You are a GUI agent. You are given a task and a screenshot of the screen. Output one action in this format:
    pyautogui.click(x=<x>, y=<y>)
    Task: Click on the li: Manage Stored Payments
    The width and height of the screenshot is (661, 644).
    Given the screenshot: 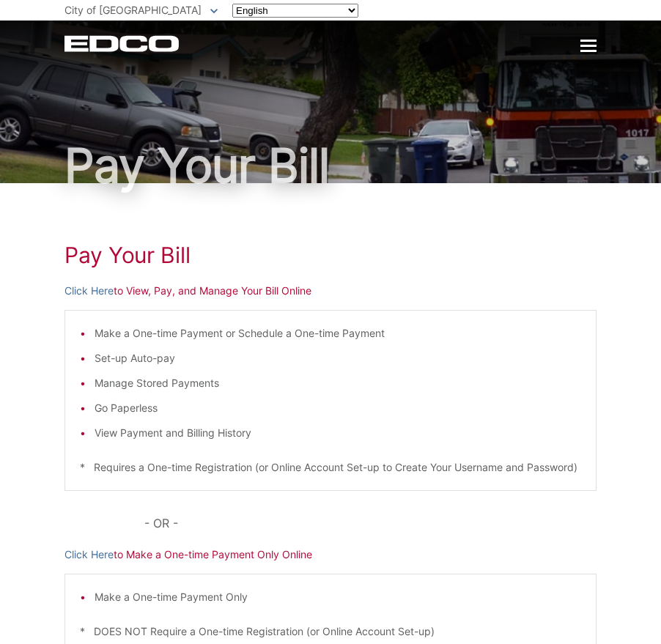 What is the action you would take?
    pyautogui.click(x=338, y=383)
    